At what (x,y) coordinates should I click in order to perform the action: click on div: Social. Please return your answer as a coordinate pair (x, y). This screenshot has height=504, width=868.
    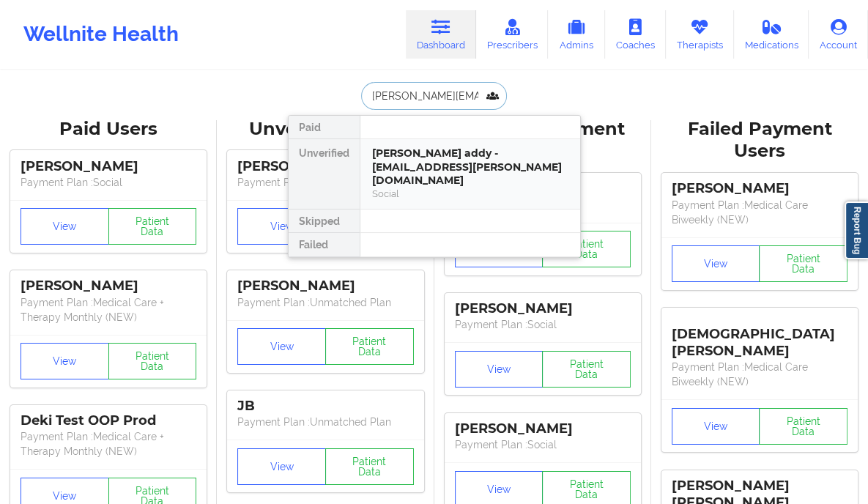
    Looking at the image, I should click on (470, 194).